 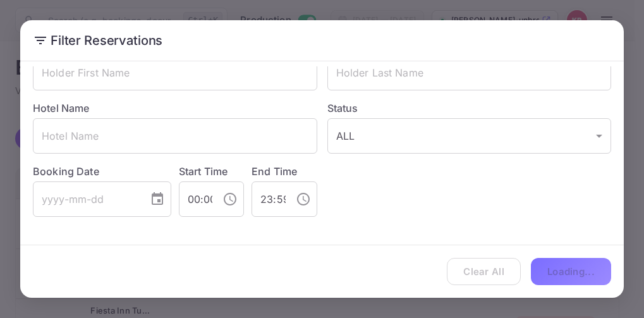 I want to click on button: Choose time, selected time is 12:00 AM, so click(x=230, y=199).